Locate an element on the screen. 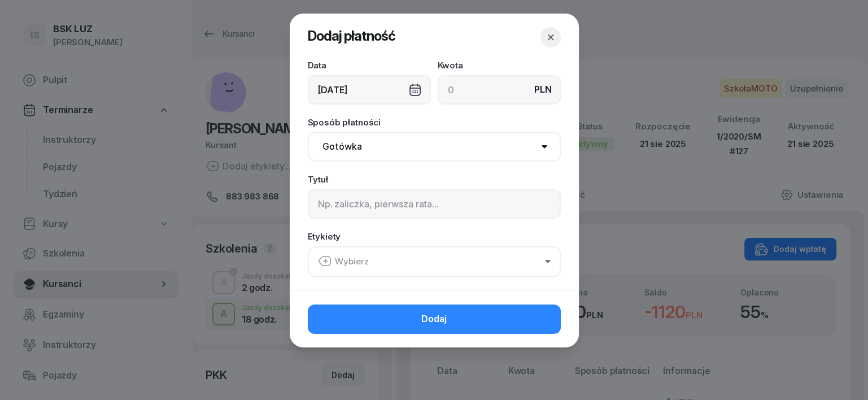  span: Dodaj płatność is located at coordinates (351, 35).